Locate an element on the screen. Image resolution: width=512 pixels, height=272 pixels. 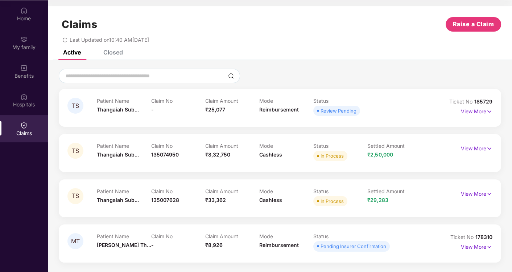
span: 185729 is located at coordinates (483, 101).